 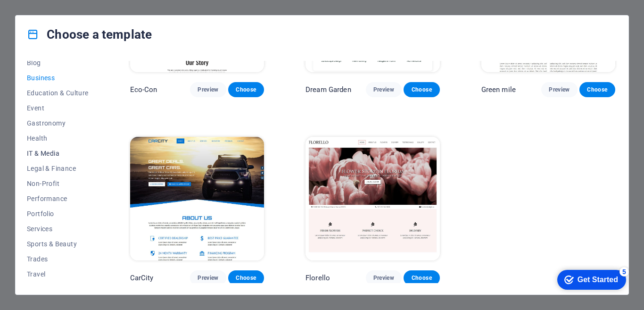 What do you see at coordinates (57, 184) in the screenshot?
I see `span: Non-Profit` at bounding box center [57, 184].